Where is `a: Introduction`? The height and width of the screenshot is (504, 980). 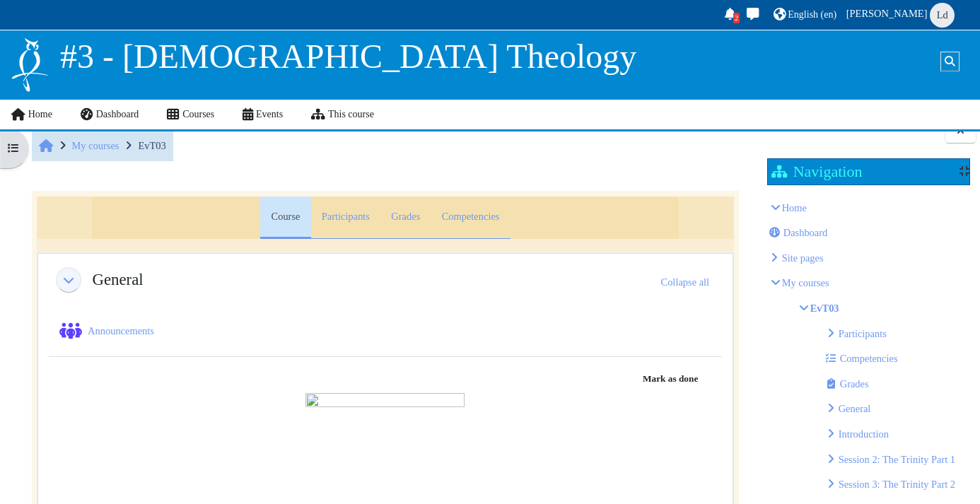
a: Introduction is located at coordinates (863, 434).